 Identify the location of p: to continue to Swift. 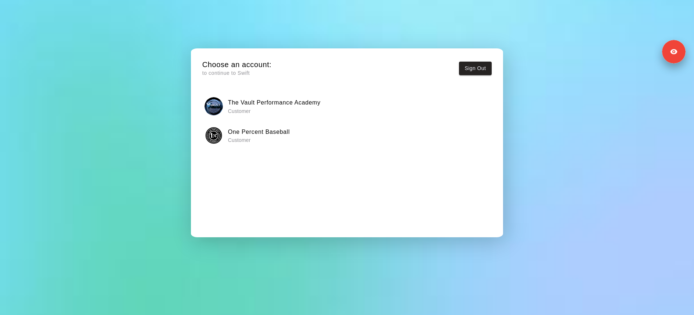
(237, 73).